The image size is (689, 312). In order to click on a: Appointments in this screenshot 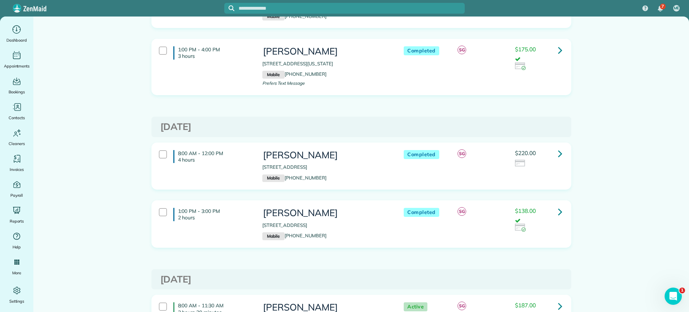, I will do `click(17, 60)`.